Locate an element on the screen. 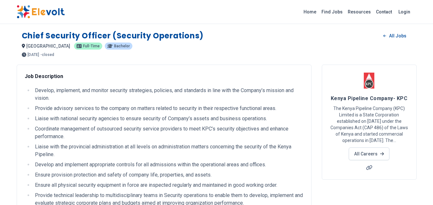 The height and width of the screenshot is (205, 433). li: Ensure all physical security equipment in force are inspected regularly and maintained in good wo... is located at coordinates (168, 186).